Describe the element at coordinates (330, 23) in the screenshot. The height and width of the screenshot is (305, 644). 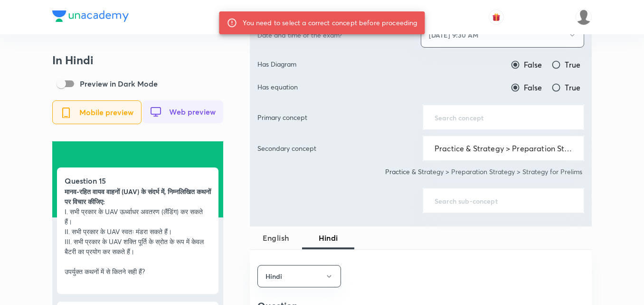
I see `div: You need to select a correct concept before proceeding` at that location.